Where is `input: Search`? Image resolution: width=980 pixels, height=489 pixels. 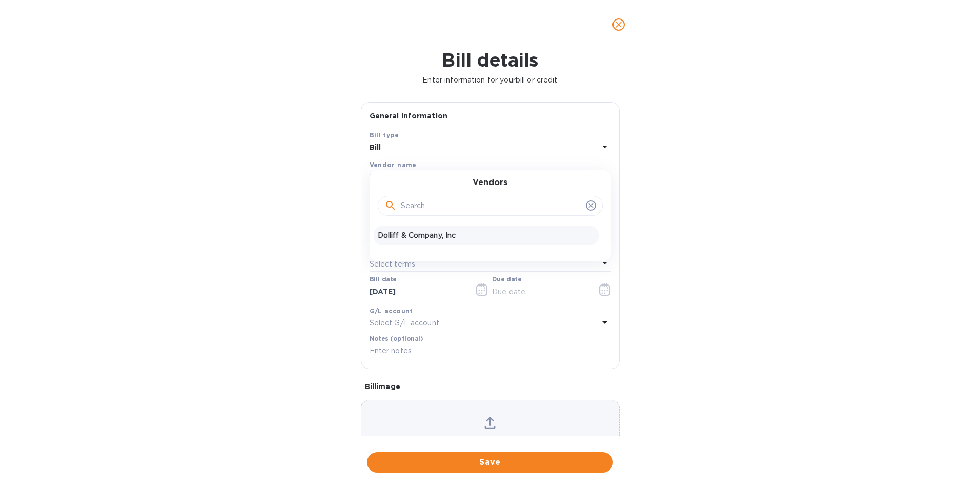 input: Search is located at coordinates (491, 206).